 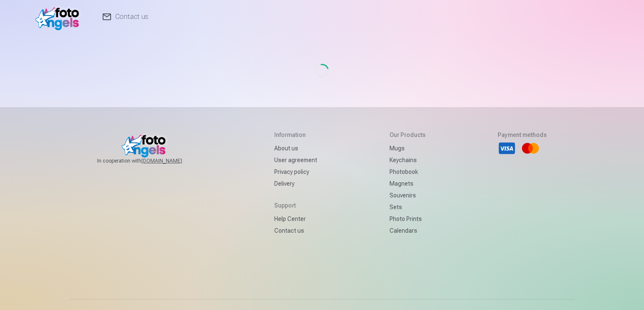 What do you see at coordinates (296, 206) in the screenshot?
I see `h5: Support` at bounding box center [296, 206].